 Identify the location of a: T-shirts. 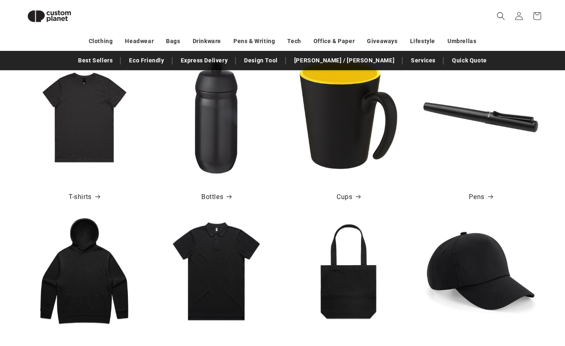
(84, 197).